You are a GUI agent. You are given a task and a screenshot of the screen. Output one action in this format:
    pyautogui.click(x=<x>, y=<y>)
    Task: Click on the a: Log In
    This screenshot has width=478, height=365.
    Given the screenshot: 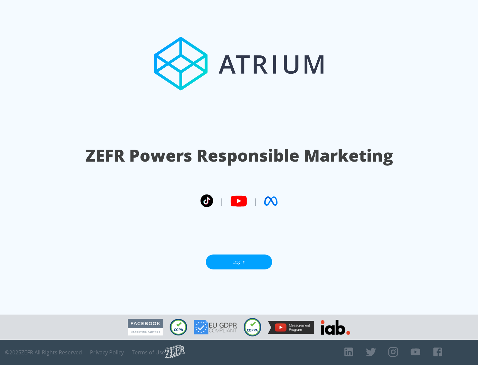 What is the action you would take?
    pyautogui.click(x=239, y=262)
    